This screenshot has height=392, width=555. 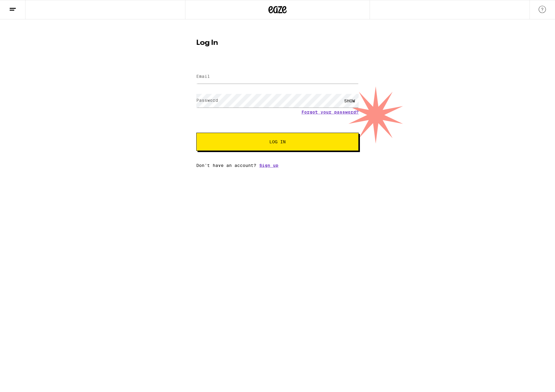 I want to click on a: Forgot your password?, so click(x=330, y=112).